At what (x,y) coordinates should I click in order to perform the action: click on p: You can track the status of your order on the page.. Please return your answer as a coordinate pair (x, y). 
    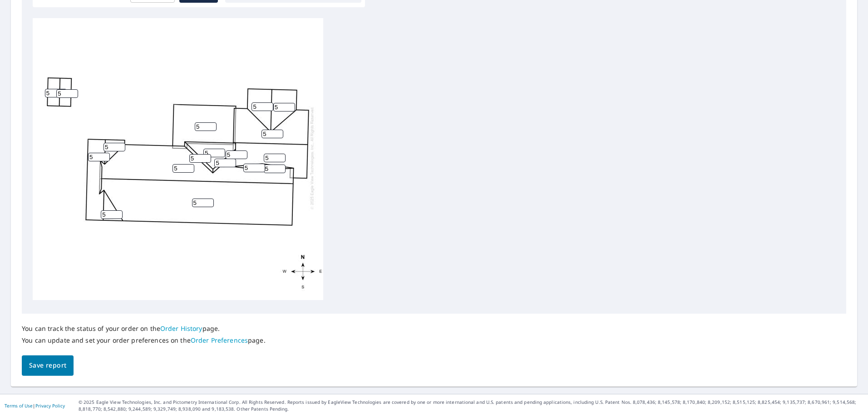
    Looking at the image, I should click on (143, 329).